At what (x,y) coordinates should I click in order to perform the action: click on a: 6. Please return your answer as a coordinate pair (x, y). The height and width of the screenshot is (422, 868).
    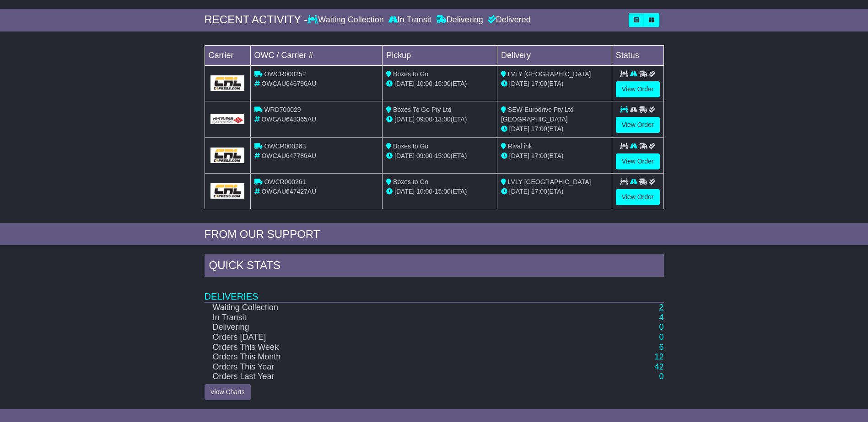
    Looking at the image, I should click on (661, 347).